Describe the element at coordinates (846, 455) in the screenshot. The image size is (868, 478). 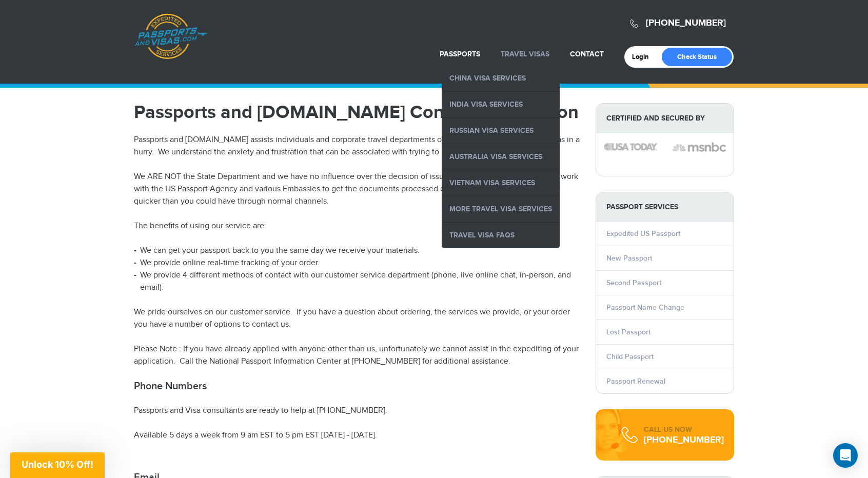
I see `div: Open Intercom Messenger` at that location.